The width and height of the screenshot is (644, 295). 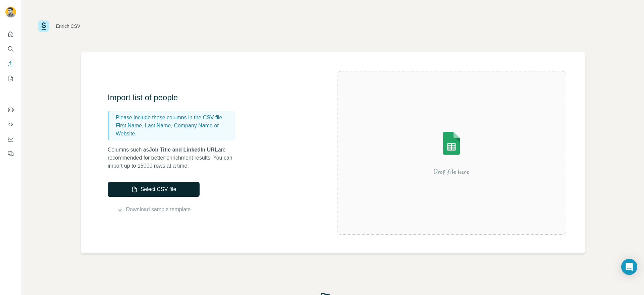 I want to click on p: First Name, Last Name, Company Name or Website., so click(x=174, y=130).